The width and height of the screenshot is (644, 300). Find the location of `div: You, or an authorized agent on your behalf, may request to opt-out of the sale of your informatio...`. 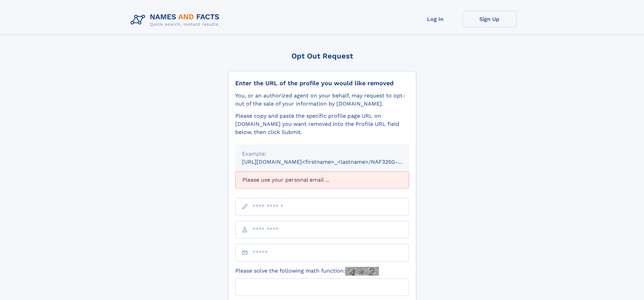

div: You, or an authorized agent on your behalf, may request to opt-out of the sale of your informatio... is located at coordinates (322, 100).